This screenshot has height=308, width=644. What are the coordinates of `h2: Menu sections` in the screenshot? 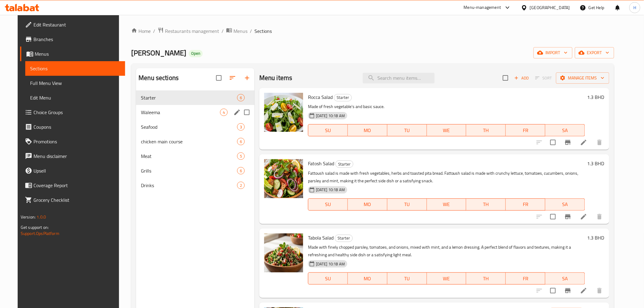 It's located at (159, 78).